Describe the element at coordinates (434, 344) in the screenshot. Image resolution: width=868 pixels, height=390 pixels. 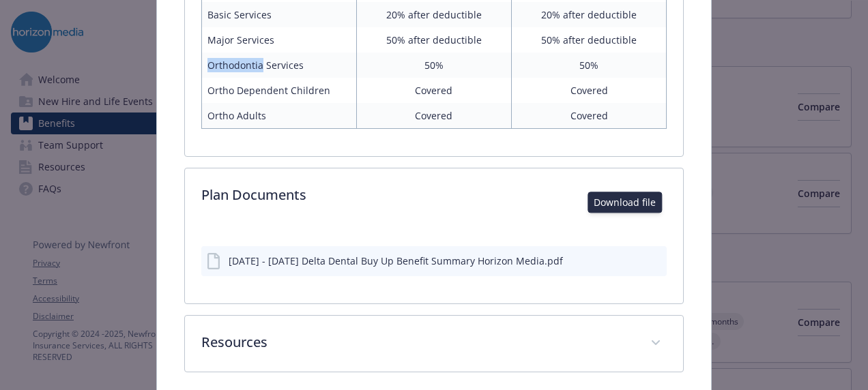
I see `div: Resources` at that location.